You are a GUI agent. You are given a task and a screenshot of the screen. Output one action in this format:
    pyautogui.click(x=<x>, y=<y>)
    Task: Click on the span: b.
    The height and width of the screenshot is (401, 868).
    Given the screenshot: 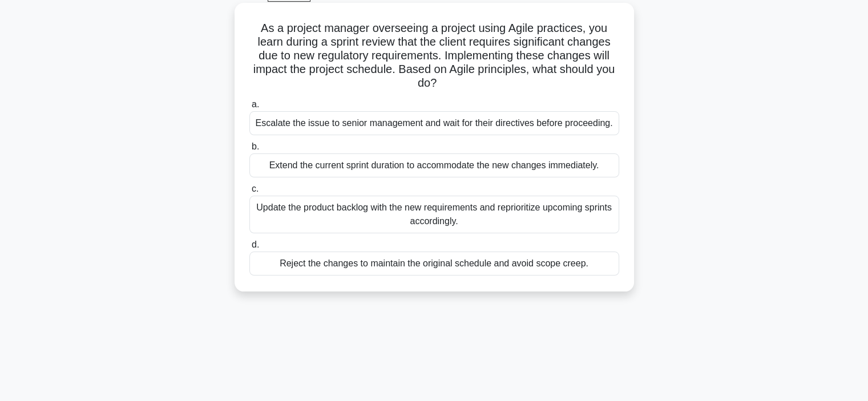 What is the action you would take?
    pyautogui.click(x=255, y=146)
    